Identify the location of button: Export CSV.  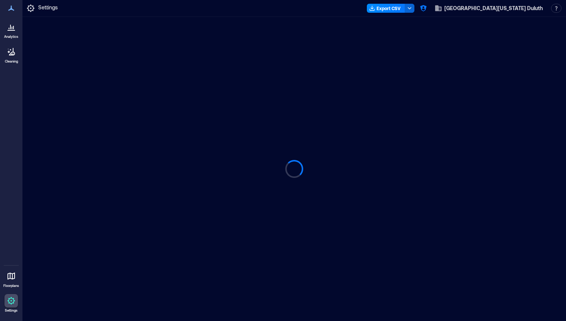
(386, 8).